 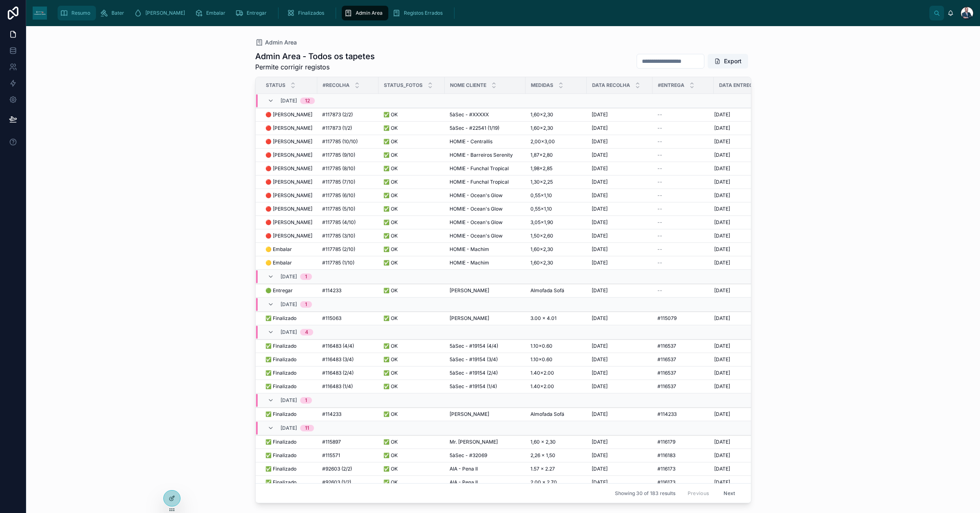 What do you see at coordinates (485, 155) in the screenshot?
I see `a: HOMIE - Barreiros Serenity` at bounding box center [485, 155].